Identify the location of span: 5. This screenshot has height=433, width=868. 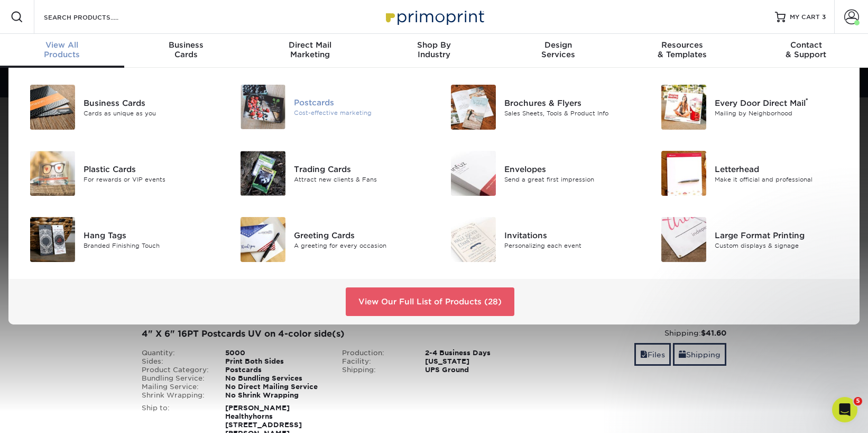
(858, 401).